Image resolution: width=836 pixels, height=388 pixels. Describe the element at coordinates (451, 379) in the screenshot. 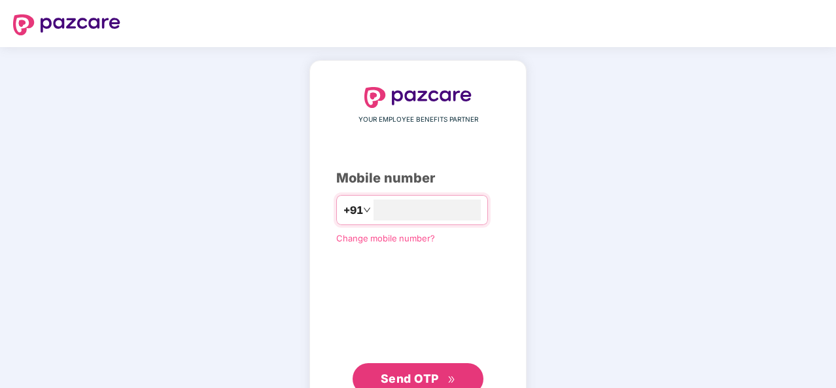

I see `span: double-right` at that location.